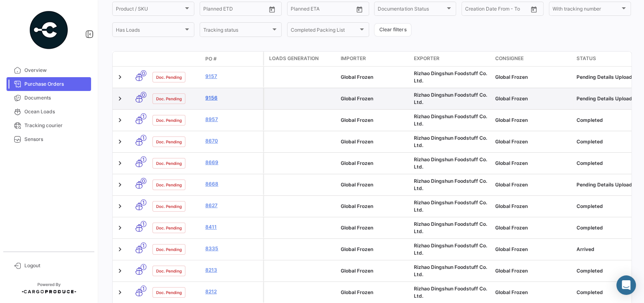 Image resolution: width=644 pixels, height=303 pixels. What do you see at coordinates (374, 59) in the screenshot?
I see `datatable-header-cell: Importer` at bounding box center [374, 59].